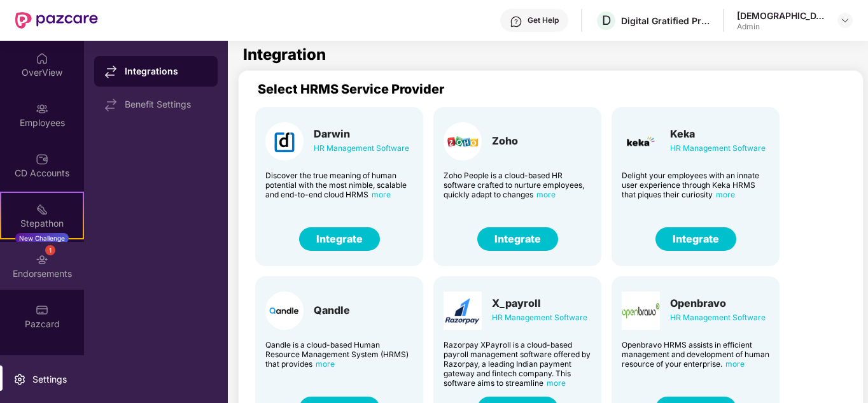  What do you see at coordinates (518, 364) in the screenshot?
I see `div: Razorpay XPayroll is a cloud-based payroll management software offered by Razorpay, a leading Ind...` at bounding box center [518, 364].